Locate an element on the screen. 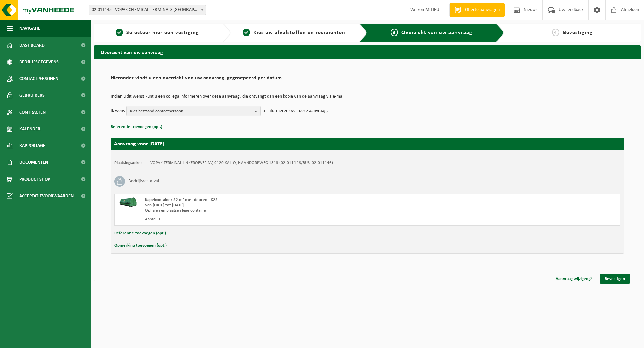 The image size is (644, 348). span: 4 is located at coordinates (556, 32).